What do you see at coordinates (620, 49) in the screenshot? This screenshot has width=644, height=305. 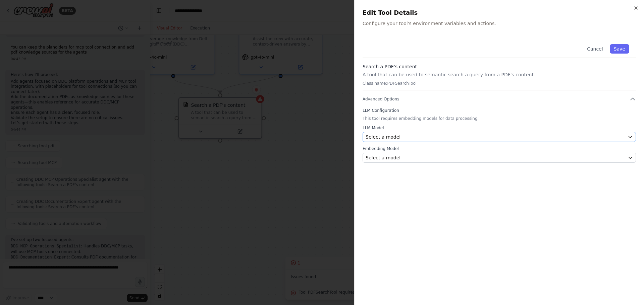 I see `button: Save` at bounding box center [620, 49].